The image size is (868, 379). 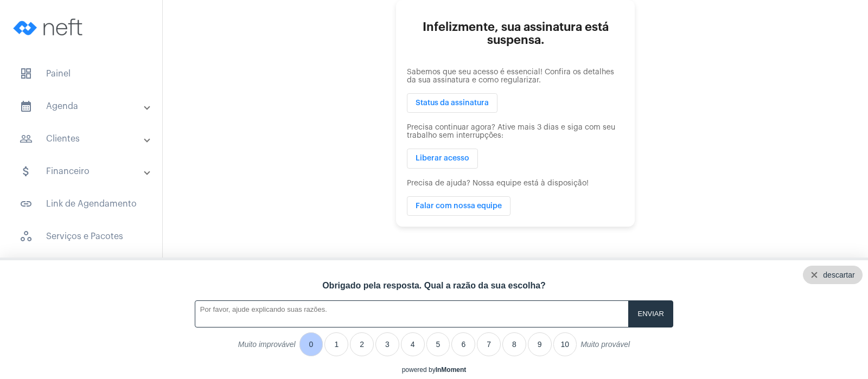 What do you see at coordinates (84, 106) in the screenshot?
I see `mat-expansion-panel-header: sidenav iconAgenda` at bounding box center [84, 106].